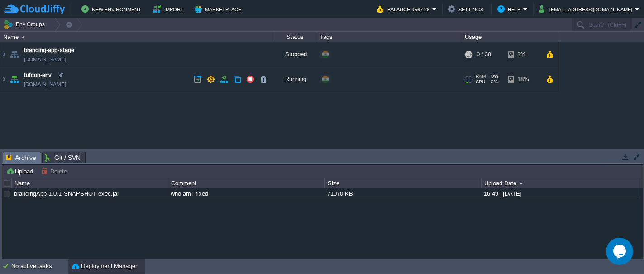 The height and width of the screenshot is (274, 644). I want to click on div: Size, so click(403, 183).